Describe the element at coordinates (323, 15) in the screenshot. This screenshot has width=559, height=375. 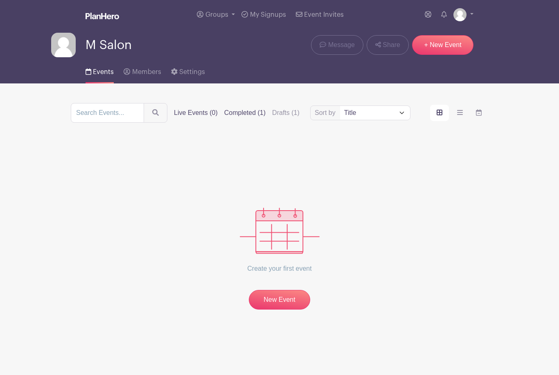
I see `span: Event Invites` at that location.